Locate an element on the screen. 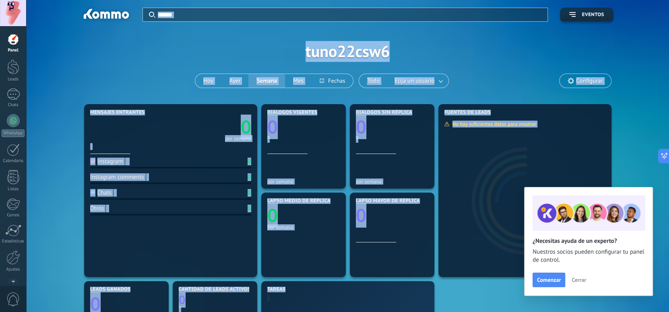  button: Fechas is located at coordinates (332, 81).